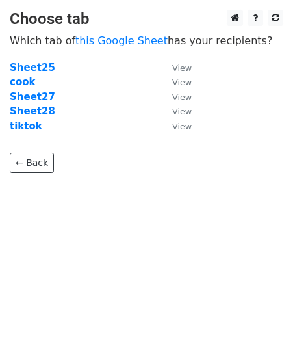 This screenshot has height=344, width=293. I want to click on a: tiktok, so click(26, 126).